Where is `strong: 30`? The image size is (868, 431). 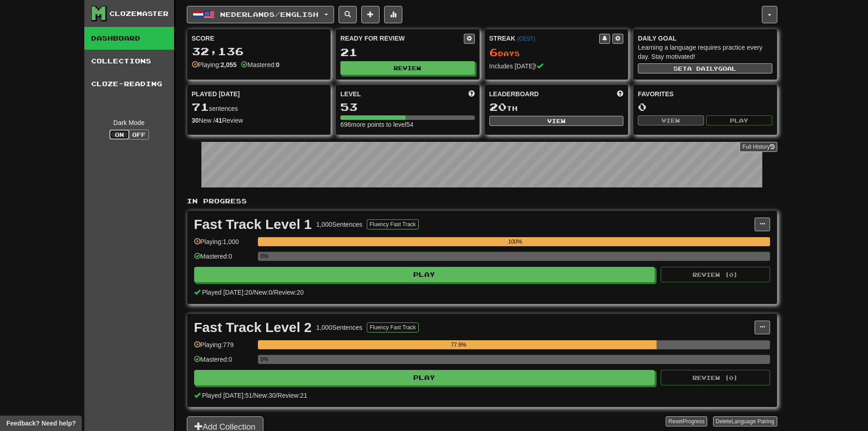
strong: 30 is located at coordinates (195, 120).